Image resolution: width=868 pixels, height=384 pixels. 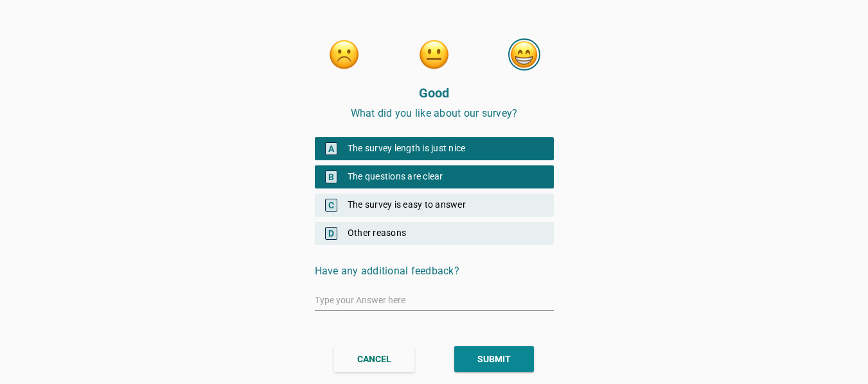 I want to click on div: Other reasons, so click(x=434, y=234).